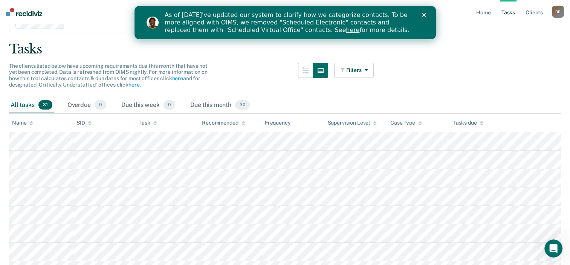 This screenshot has height=265, width=570. Describe the element at coordinates (242, 105) in the screenshot. I see `span: 30` at that location.